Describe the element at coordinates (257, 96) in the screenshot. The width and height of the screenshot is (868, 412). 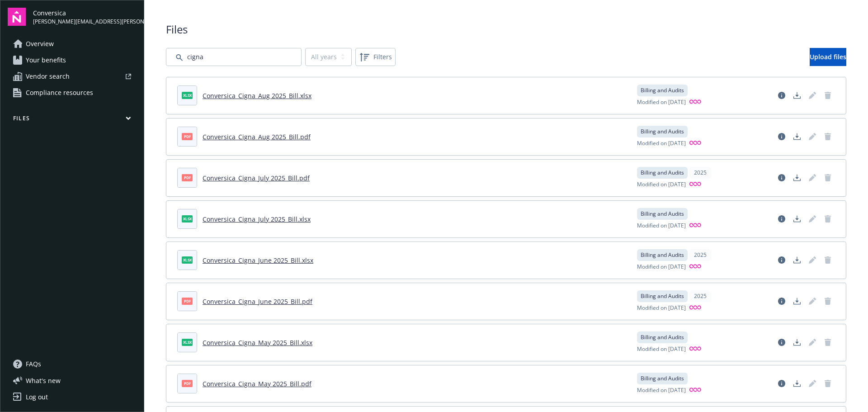
I see `a: Conversica_Cigna_Aug 2025_Bill.xlsx` at that location.